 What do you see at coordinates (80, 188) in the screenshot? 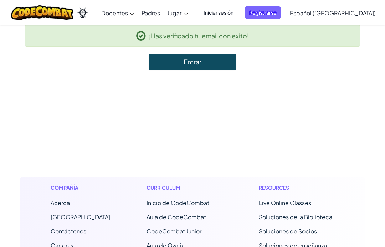
I see `h1: Compañía` at bounding box center [80, 188].